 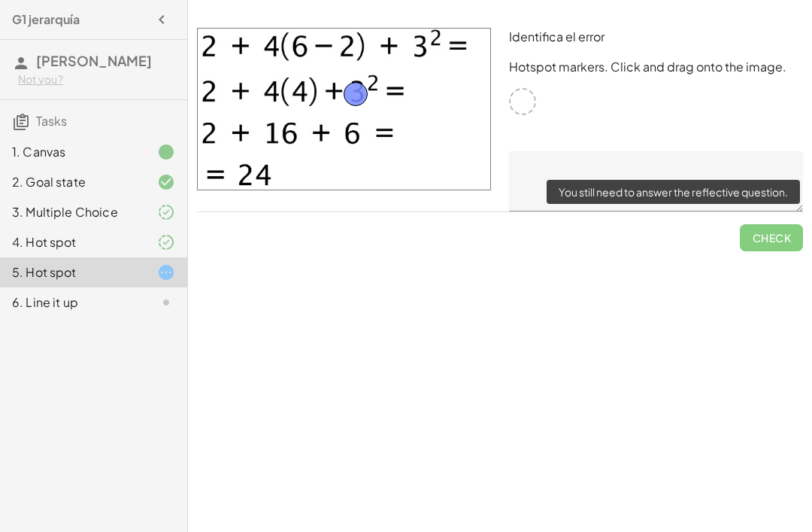 I want to click on i: Task finished and correct., so click(x=166, y=182).